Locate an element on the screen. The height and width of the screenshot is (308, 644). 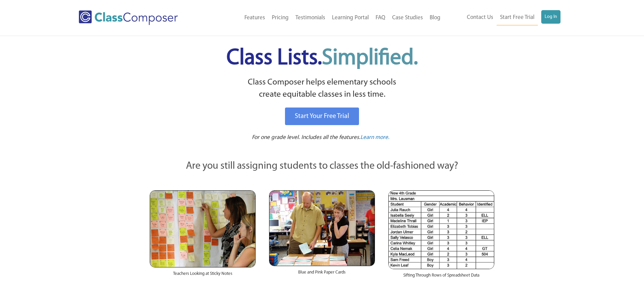
a: Testimonials is located at coordinates (311, 18).